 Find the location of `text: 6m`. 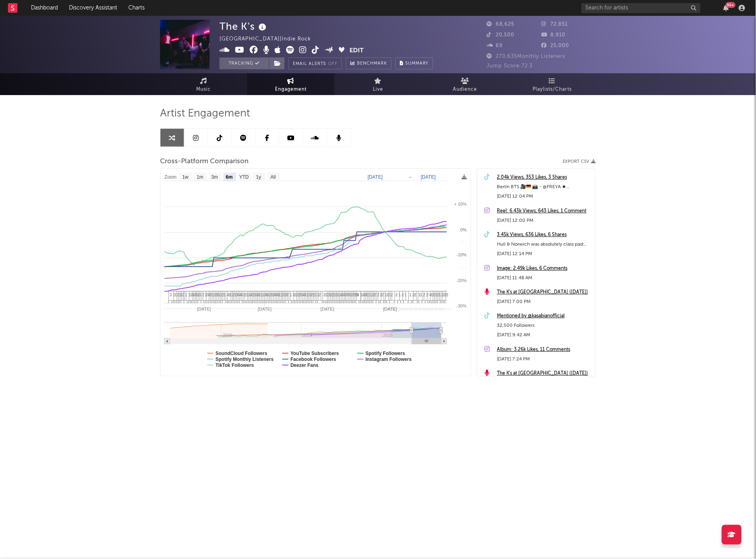

text: 6m is located at coordinates (230, 177).